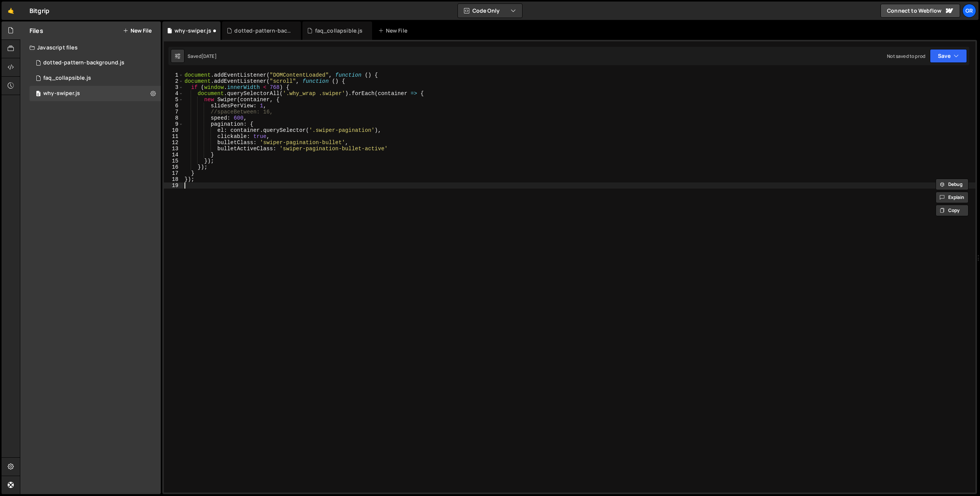 The image size is (980, 496). Describe the element at coordinates (907, 56) in the screenshot. I see `div: Not saved to prod` at that location.